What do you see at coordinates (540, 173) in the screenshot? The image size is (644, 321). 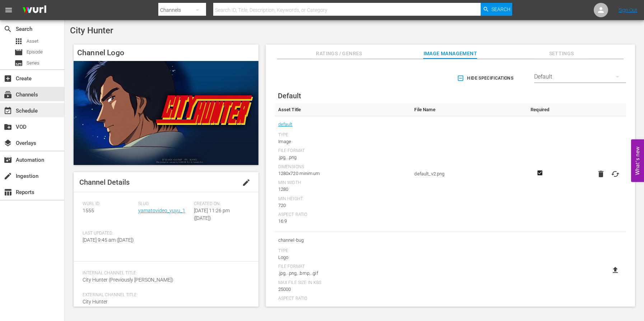 I see `svg: Required` at bounding box center [540, 173].